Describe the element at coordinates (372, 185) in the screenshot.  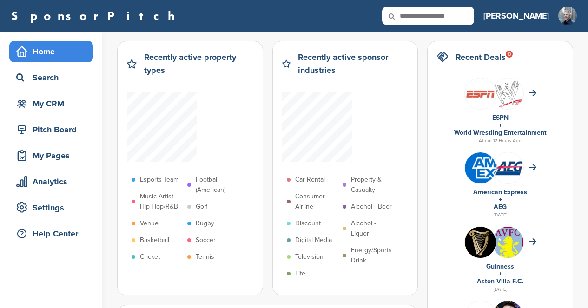
I see `p: Property & Casualty` at that location.